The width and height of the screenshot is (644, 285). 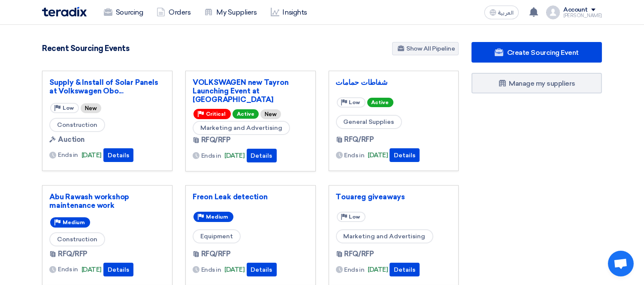 I want to click on h4: Recent Sourcing Events, so click(x=85, y=49).